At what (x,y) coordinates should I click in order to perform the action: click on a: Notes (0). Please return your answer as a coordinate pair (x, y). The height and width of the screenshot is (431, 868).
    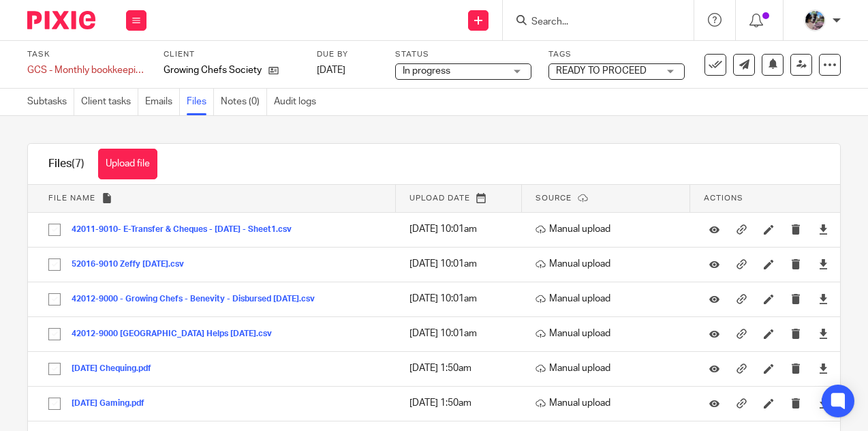
    Looking at the image, I should click on (244, 101).